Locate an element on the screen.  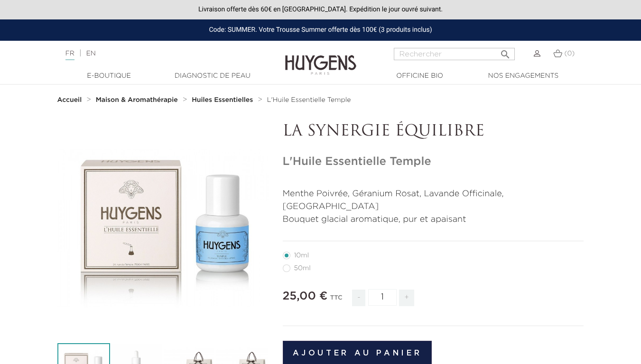
p: LA SYNERGIE ÉQUILIBRE is located at coordinates (433, 132).